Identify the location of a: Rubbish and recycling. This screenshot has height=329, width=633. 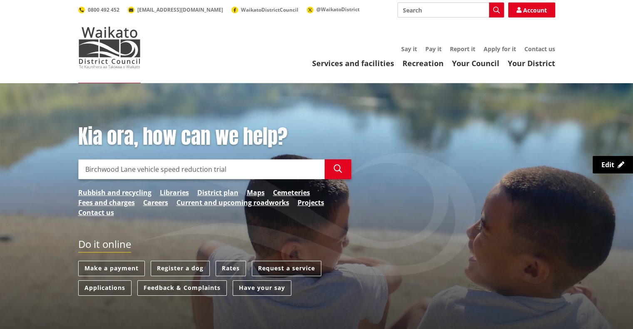
(115, 193).